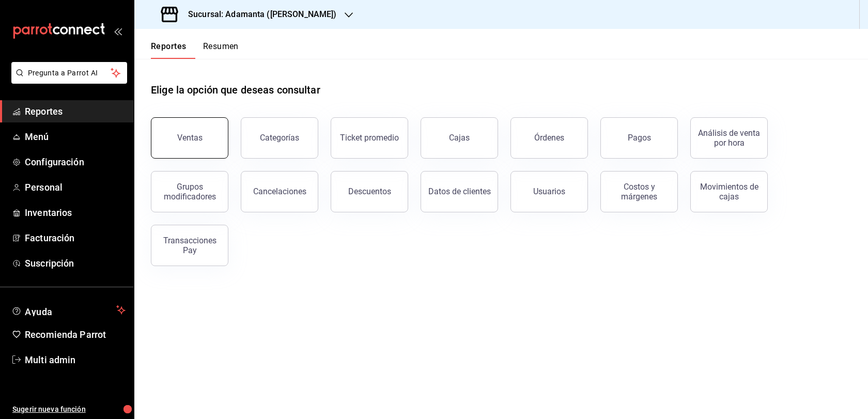 This screenshot has width=868, height=419. What do you see at coordinates (75, 238) in the screenshot?
I see `span: Facturación` at bounding box center [75, 238].